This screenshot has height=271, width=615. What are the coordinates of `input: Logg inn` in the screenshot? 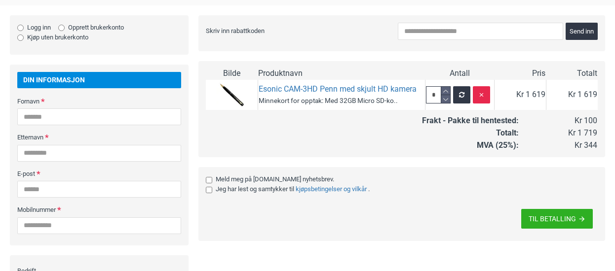 It's located at (20, 28).